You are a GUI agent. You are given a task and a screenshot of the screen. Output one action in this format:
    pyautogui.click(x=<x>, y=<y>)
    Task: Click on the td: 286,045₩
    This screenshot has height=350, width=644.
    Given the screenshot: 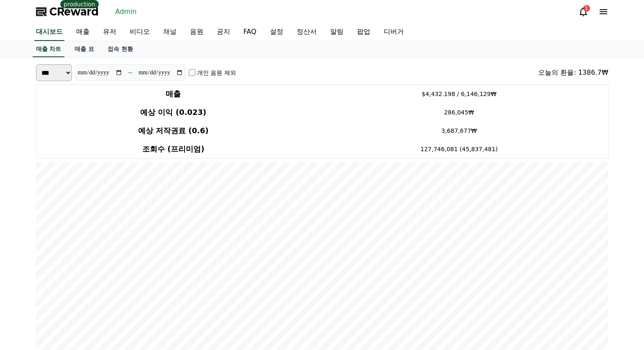 What is the action you would take?
    pyautogui.click(x=459, y=113)
    